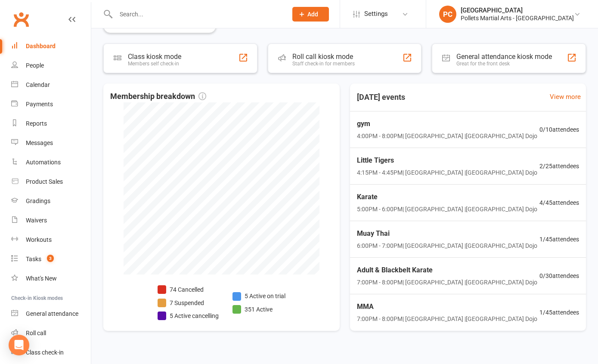 This screenshot has height=364, width=598. Describe the element at coordinates (40, 46) in the screenshot. I see `div: Dashboard` at that location.